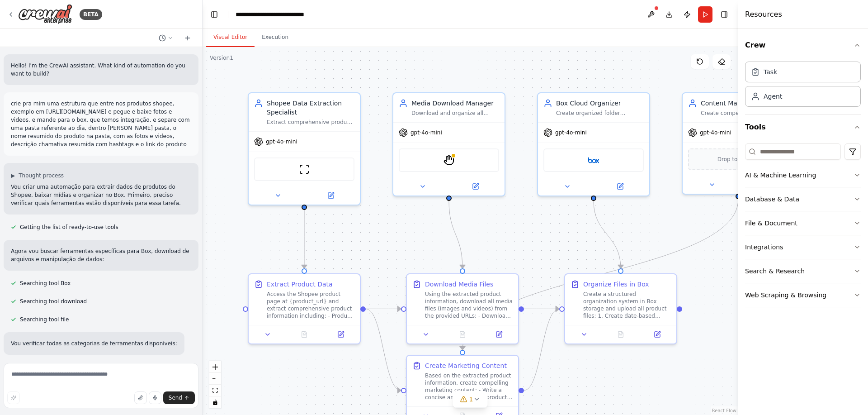 This screenshot has height=415, width=868. What do you see at coordinates (166, 38) in the screenshot?
I see `button: Switch to previous chat` at bounding box center [166, 38].